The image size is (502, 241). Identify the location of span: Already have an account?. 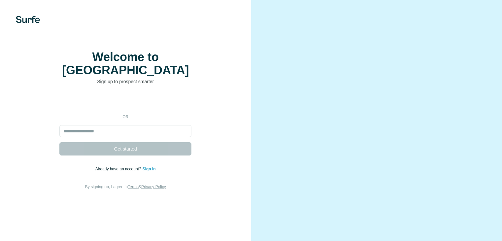
(119, 169).